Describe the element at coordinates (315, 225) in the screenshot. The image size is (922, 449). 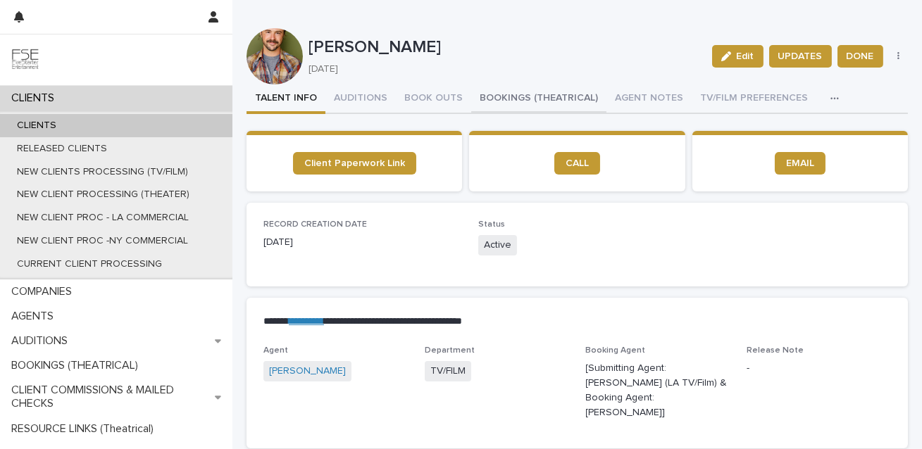
I see `span: RECORD CREATION DATE` at that location.